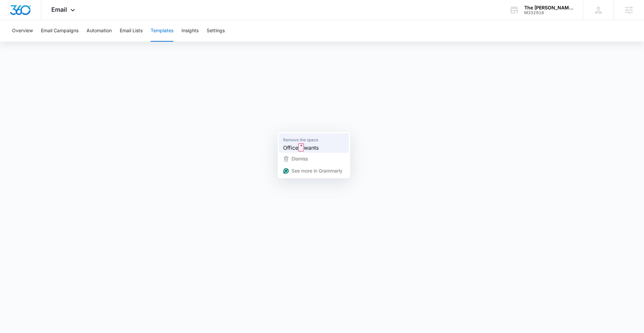 Image resolution: width=644 pixels, height=333 pixels. I want to click on span: Email, so click(59, 9).